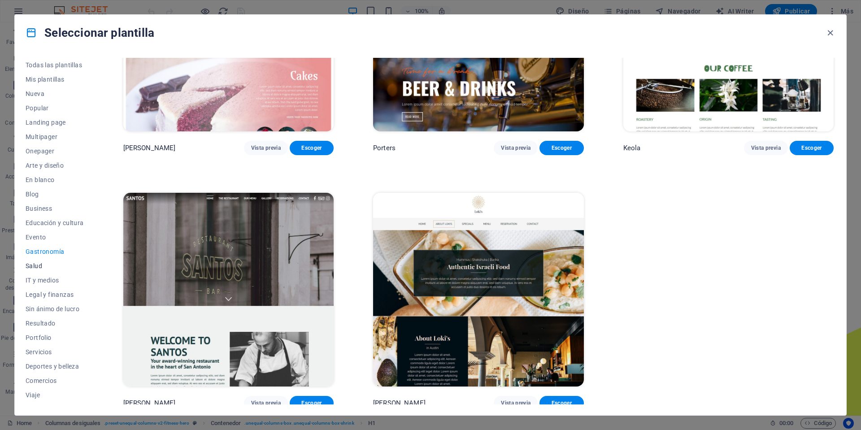 The width and height of the screenshot is (861, 430). Describe the element at coordinates (55, 266) in the screenshot. I see `span: Salud` at that location.